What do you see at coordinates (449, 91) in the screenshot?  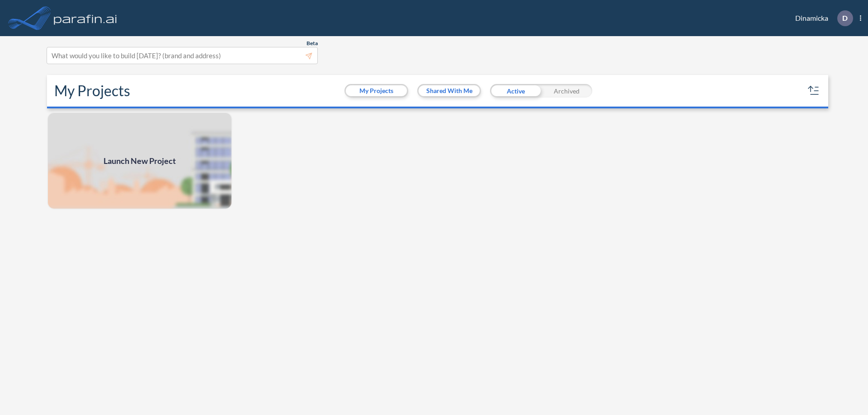 I see `button: Shared With Me` at bounding box center [449, 91].